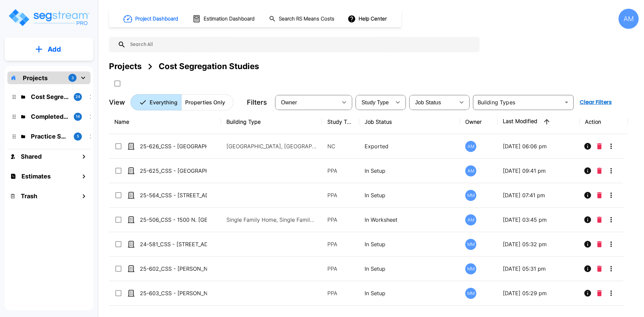  I want to click on button: Properties Only, so click(207, 102).